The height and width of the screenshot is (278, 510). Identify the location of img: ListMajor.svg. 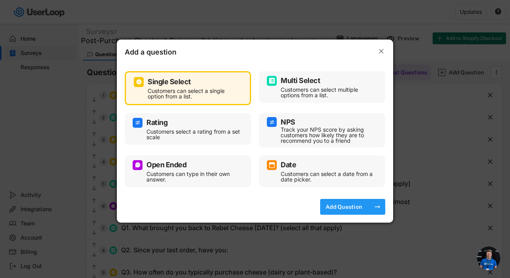
(272, 81).